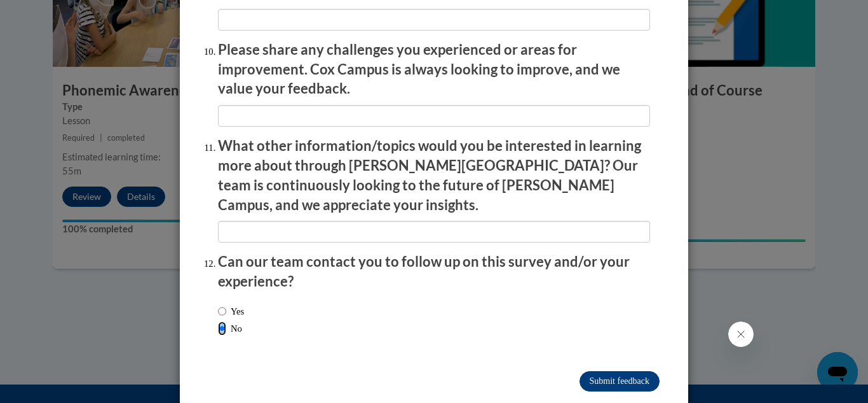 This screenshot has height=403, width=868. Describe the element at coordinates (221, 328) in the screenshot. I see `input: No` at that location.